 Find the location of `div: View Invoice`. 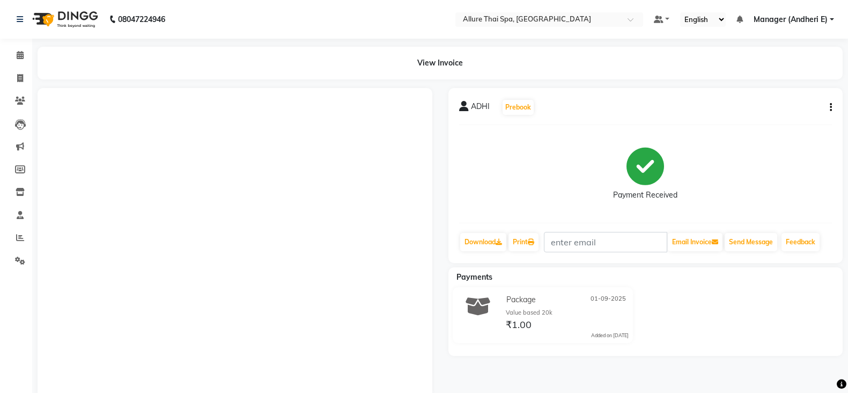

div: View Invoice is located at coordinates (440, 63).